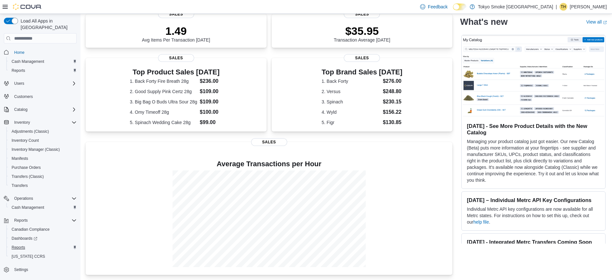  Describe the element at coordinates (163, 102) in the screenshot. I see `dt: 3. Big Bag O Buds Ultra Sour 28g` at that location.